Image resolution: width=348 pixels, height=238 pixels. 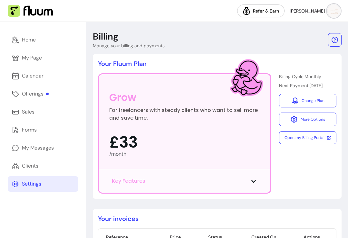 What do you see at coordinates (307, 101) in the screenshot?
I see `a: Change Plan` at bounding box center [307, 101].